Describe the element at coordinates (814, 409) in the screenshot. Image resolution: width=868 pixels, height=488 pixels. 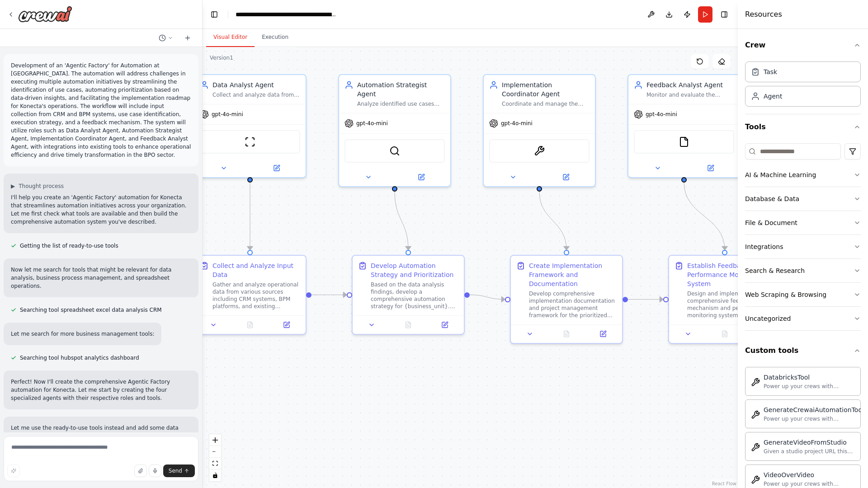
I see `div: GenerateCrewaiAutomationTool` at that location.